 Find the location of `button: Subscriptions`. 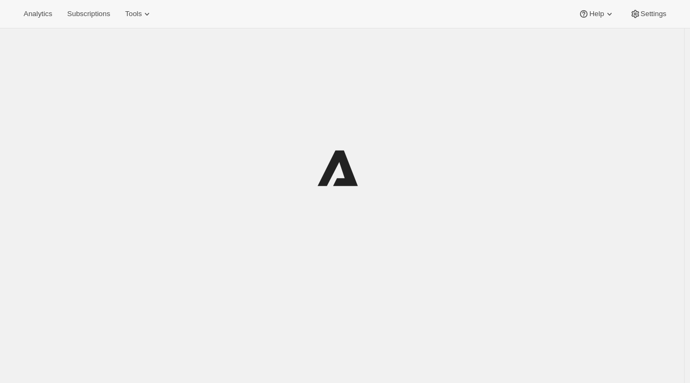

button: Subscriptions is located at coordinates (89, 14).